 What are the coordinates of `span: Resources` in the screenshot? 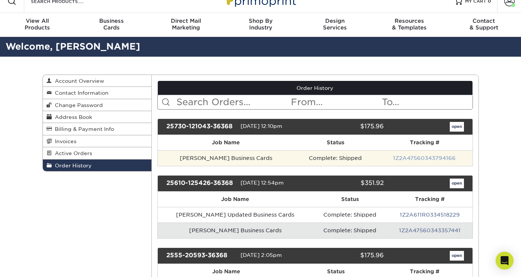 It's located at (410, 21).